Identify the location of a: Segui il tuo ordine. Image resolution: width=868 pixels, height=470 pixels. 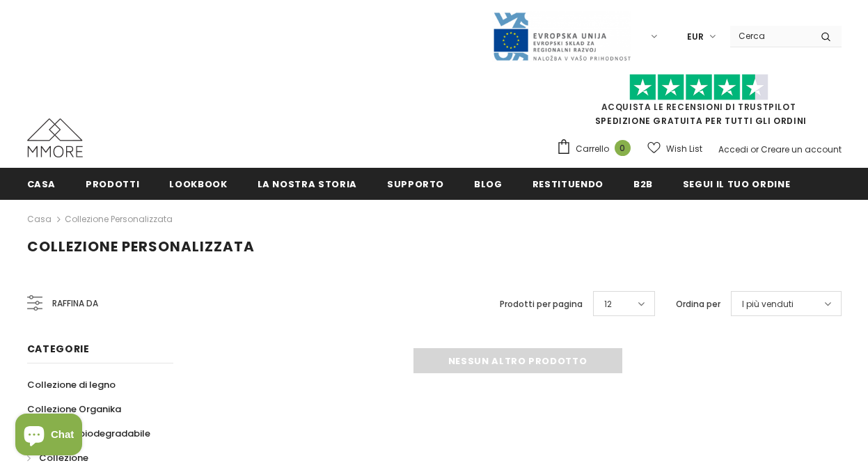
(736, 183).